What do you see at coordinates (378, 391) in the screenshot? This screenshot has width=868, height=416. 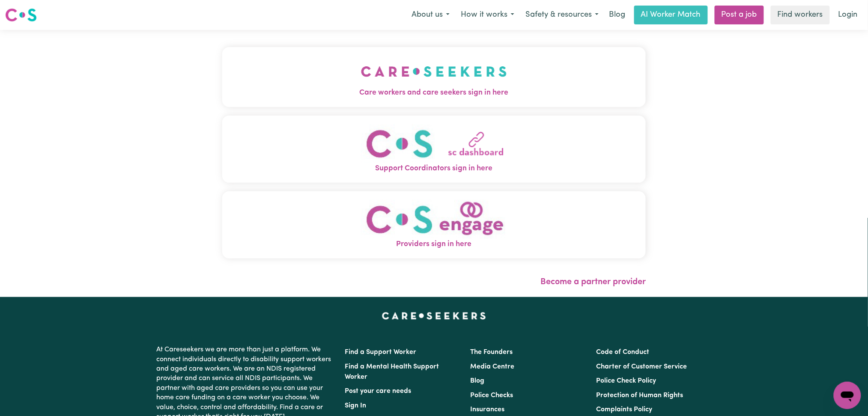 I see `a: Post your care needs` at bounding box center [378, 391].